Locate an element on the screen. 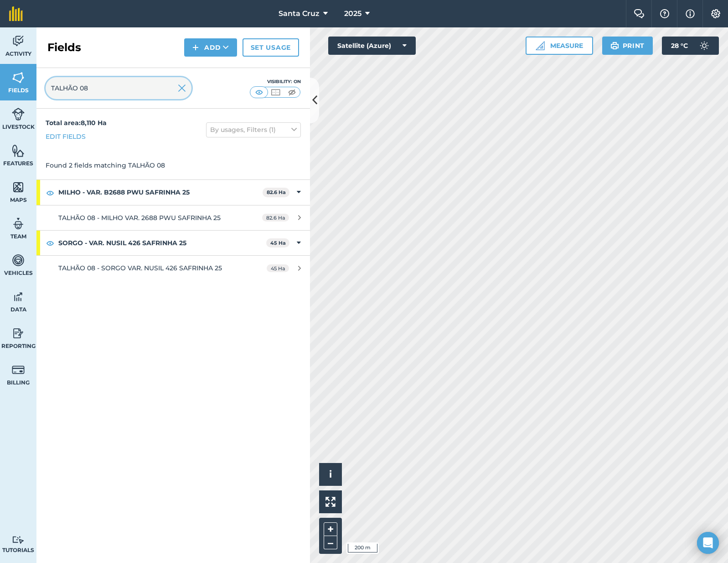  div: Found 2 fields matching TALHÃO 08 is located at coordinates (173, 166).